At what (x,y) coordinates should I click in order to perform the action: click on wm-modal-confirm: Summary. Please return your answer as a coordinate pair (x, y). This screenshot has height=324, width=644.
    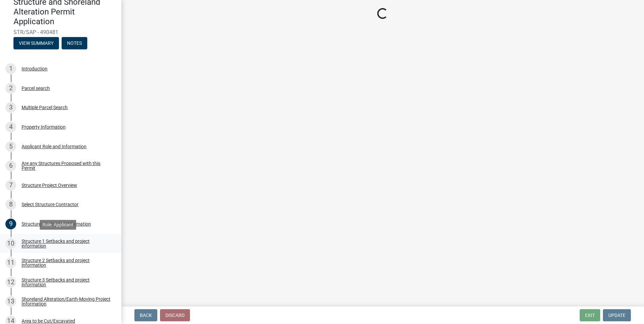
    Looking at the image, I should click on (36, 44).